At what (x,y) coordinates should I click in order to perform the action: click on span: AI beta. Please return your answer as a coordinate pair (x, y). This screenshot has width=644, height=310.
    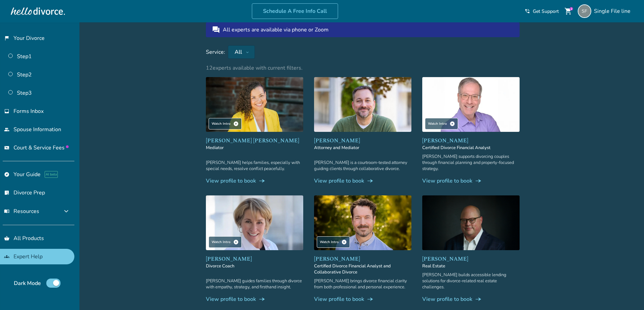
    Looking at the image, I should click on (51, 175).